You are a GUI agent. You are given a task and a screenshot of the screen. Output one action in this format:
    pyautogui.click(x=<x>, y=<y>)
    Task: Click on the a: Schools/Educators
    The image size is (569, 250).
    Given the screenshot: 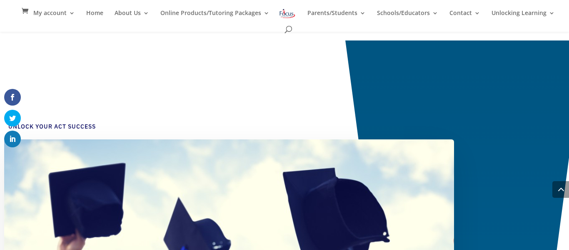 What is the action you would take?
    pyautogui.click(x=407, y=17)
    